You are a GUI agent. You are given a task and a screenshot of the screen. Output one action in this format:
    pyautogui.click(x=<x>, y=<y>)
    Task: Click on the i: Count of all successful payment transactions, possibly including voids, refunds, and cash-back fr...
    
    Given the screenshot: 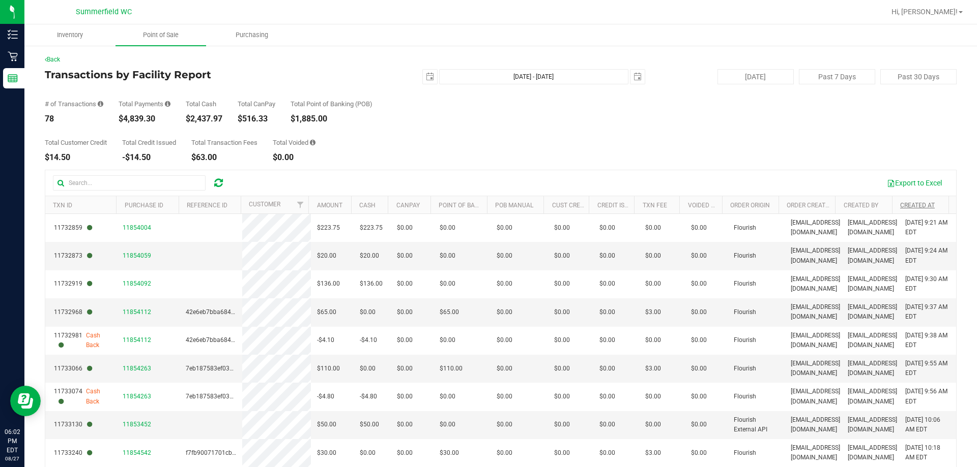 What is the action you would take?
    pyautogui.click(x=100, y=104)
    